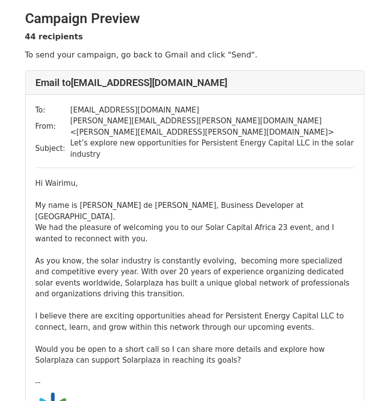 The image size is (389, 401). I want to click on td: Subject:, so click(53, 148).